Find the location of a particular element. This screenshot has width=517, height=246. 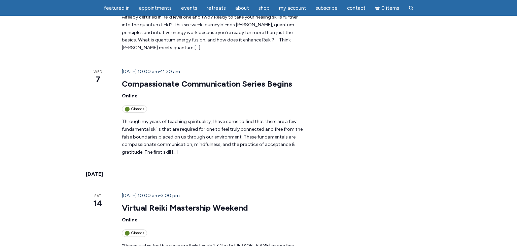

span: About is located at coordinates (242, 8).